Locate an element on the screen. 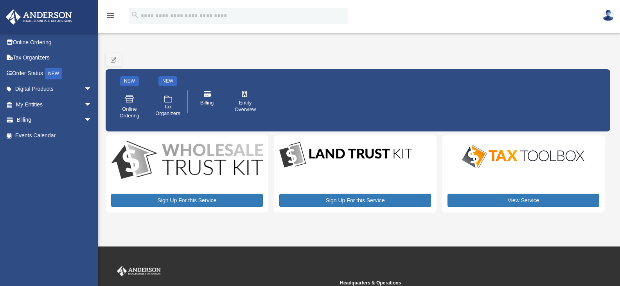  a: My Entitiesarrow_drop_down is located at coordinates (54, 104).